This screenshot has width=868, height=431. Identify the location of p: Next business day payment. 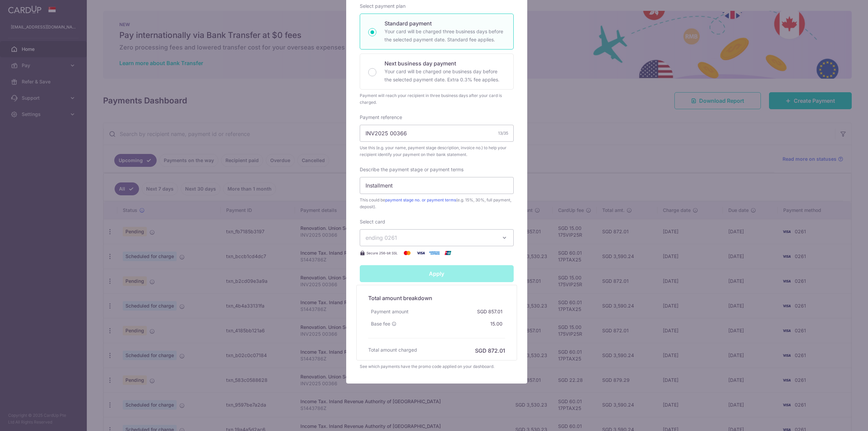
(445, 63).